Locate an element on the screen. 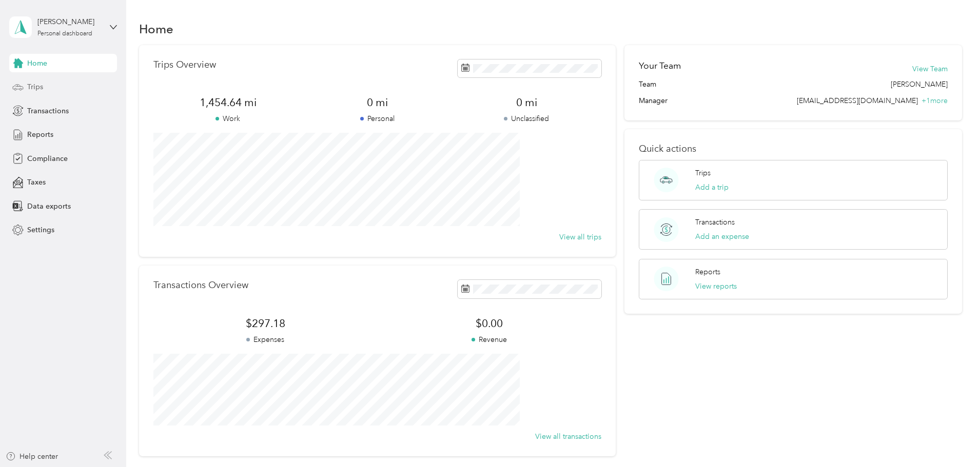 The height and width of the screenshot is (467, 980). p: Quick actions is located at coordinates (793, 149).